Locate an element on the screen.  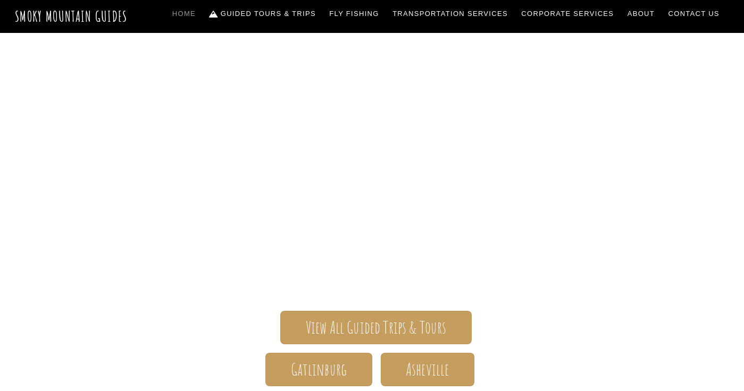
span: Gatlinburg is located at coordinates (319, 369).